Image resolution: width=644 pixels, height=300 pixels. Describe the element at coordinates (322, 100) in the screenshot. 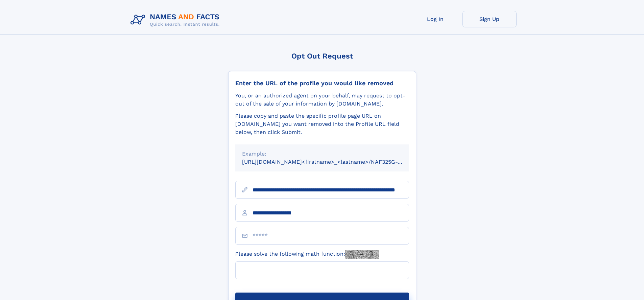

I see `div: You, or an authorized agent on your behalf, may request to opt-out of the sale of your informatio...` at that location.